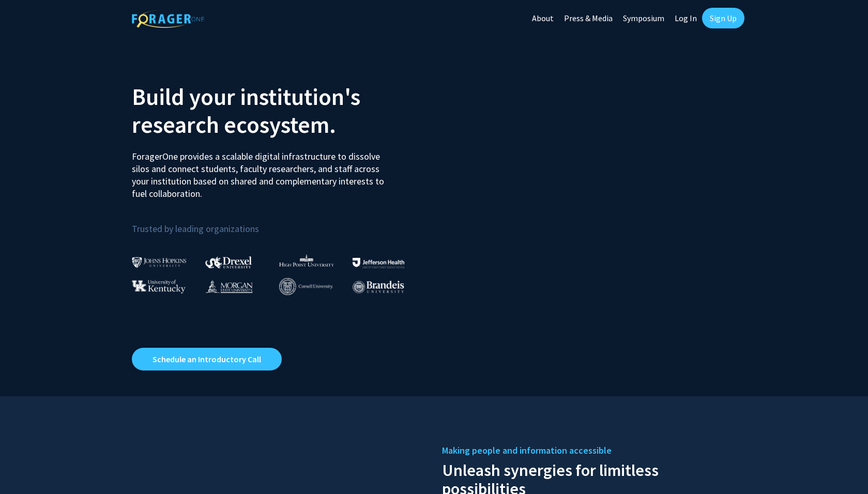  I want to click on p: ForagerOne provides a scalable digital infrastructure to dissolve silos and connect students, fac..., so click(262, 171).